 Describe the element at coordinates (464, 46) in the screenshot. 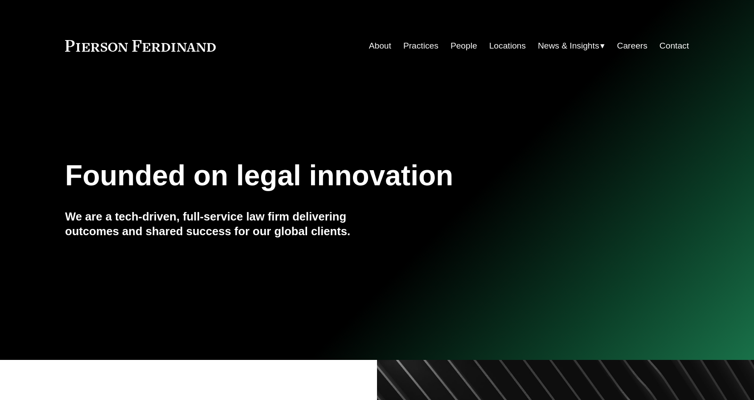

I see `a: People` at that location.